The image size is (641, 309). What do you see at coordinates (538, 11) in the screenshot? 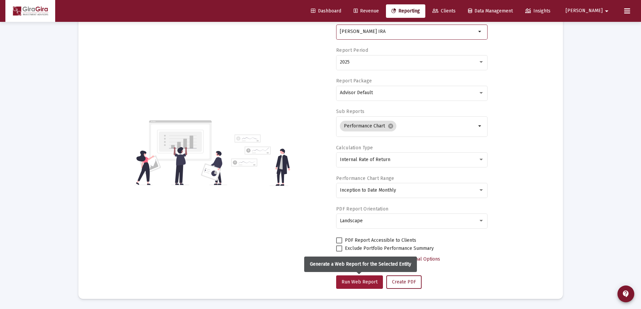
I see `span: Insights` at bounding box center [538, 11].